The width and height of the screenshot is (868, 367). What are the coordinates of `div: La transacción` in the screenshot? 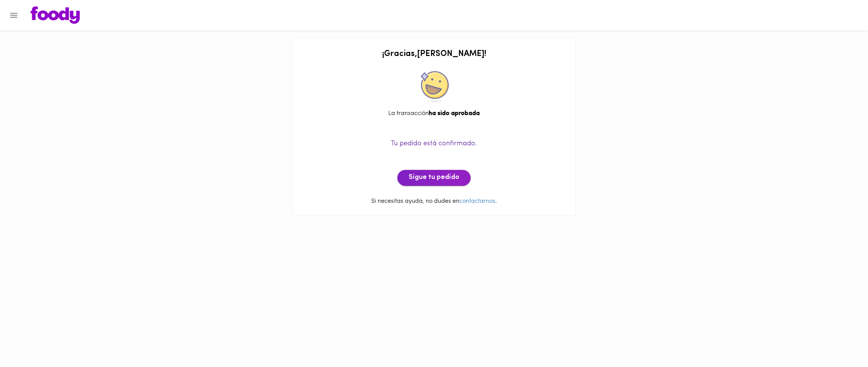 It's located at (434, 113).